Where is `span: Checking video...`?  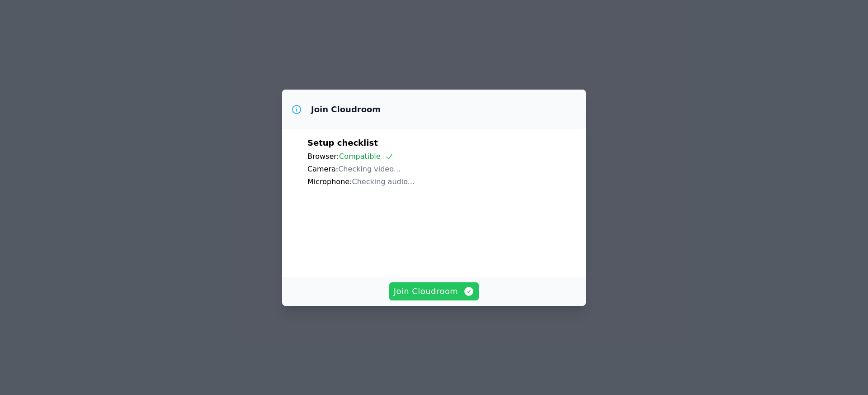
span: Checking video... is located at coordinates (369, 169).